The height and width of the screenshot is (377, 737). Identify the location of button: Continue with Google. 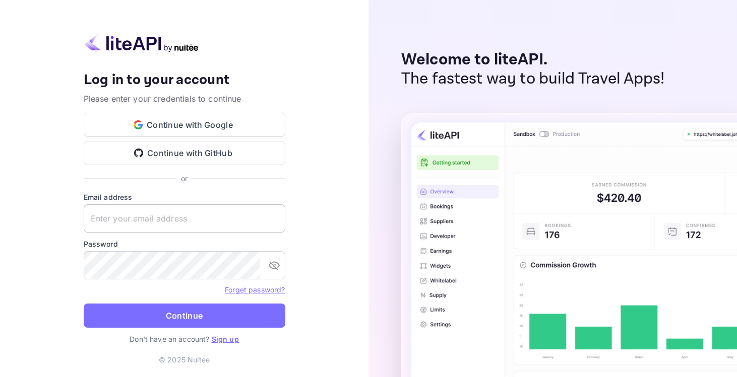
(184, 125).